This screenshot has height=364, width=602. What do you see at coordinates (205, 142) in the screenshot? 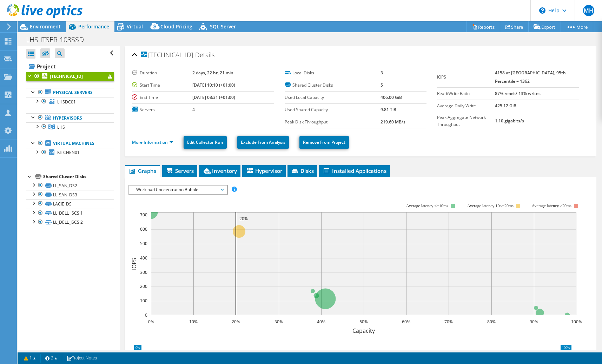
I see `a: Edit Collector Run` at bounding box center [205, 142].